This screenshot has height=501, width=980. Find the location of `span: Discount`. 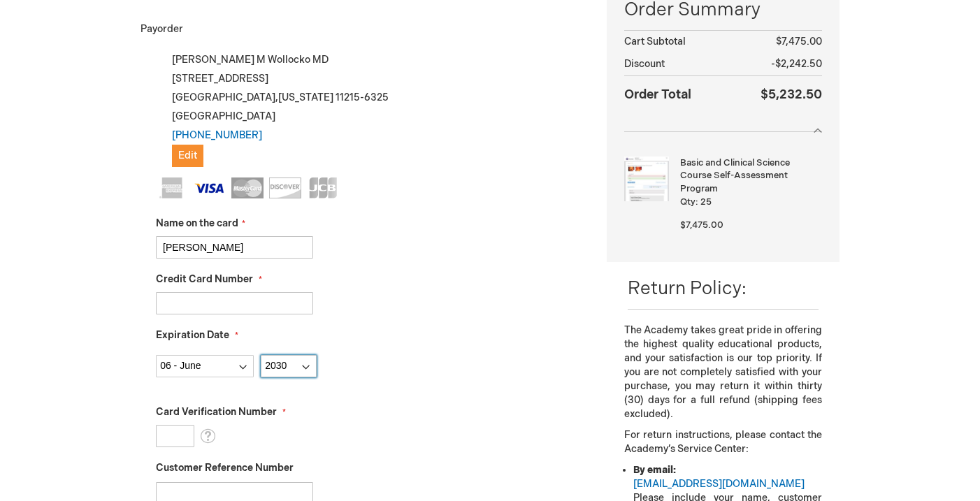

span: Discount is located at coordinates (645, 64).